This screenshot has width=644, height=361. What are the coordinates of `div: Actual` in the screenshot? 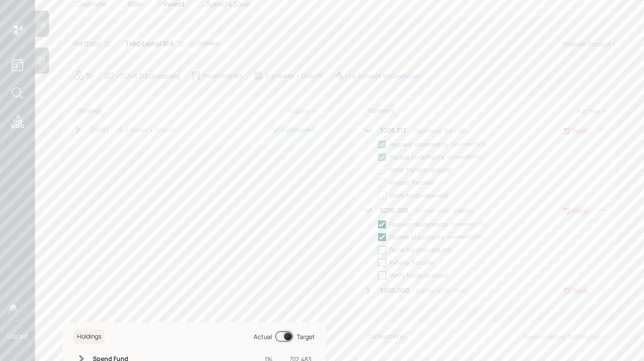 It's located at (263, 336).